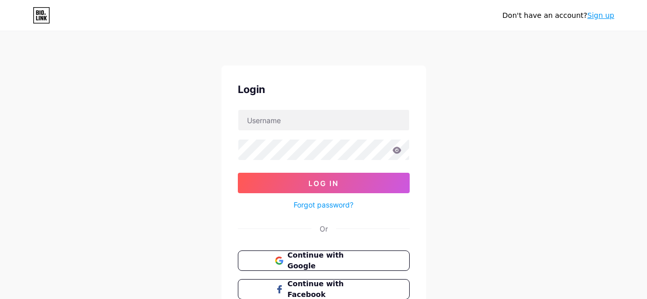 This screenshot has width=647, height=299. Describe the element at coordinates (324, 261) in the screenshot. I see `button: Continue with Google` at that location.